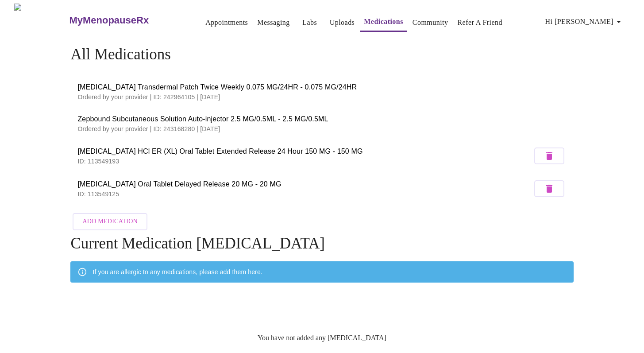  I want to click on p: ID: 113549125, so click(305, 194).